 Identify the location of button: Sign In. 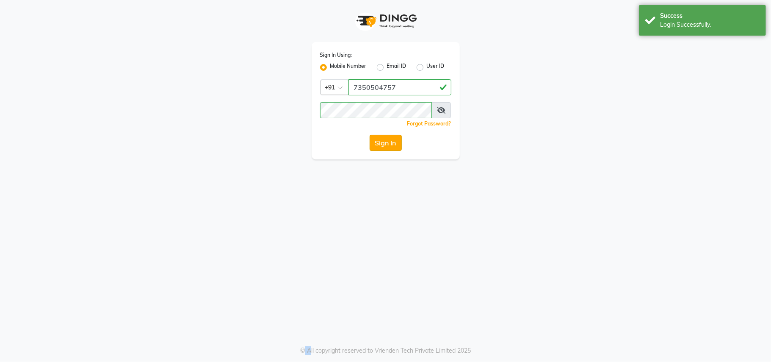
(386, 143).